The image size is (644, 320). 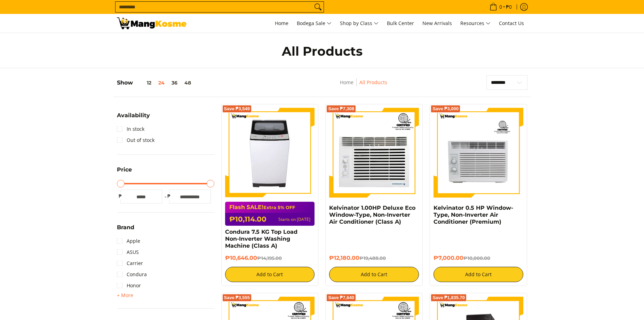 I want to click on a: In stock, so click(x=130, y=129).